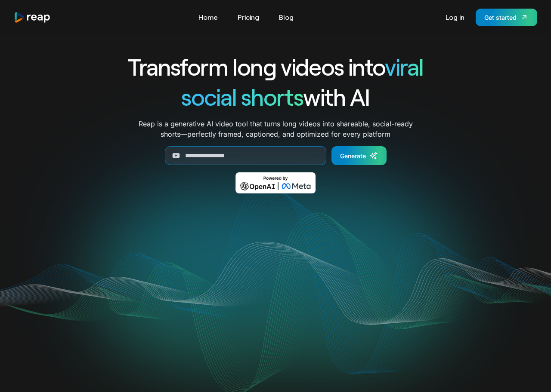 The height and width of the screenshot is (392, 551). Describe the element at coordinates (359, 155) in the screenshot. I see `a: Generate` at that location.